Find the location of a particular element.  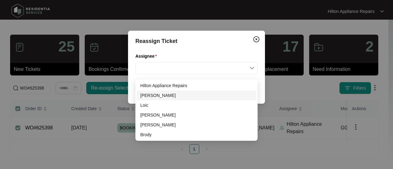

div: Loic is located at coordinates (197, 105).